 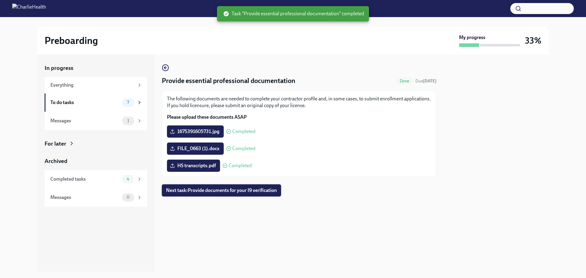 What do you see at coordinates (128, 102) in the screenshot?
I see `span: 7` at bounding box center [128, 102].